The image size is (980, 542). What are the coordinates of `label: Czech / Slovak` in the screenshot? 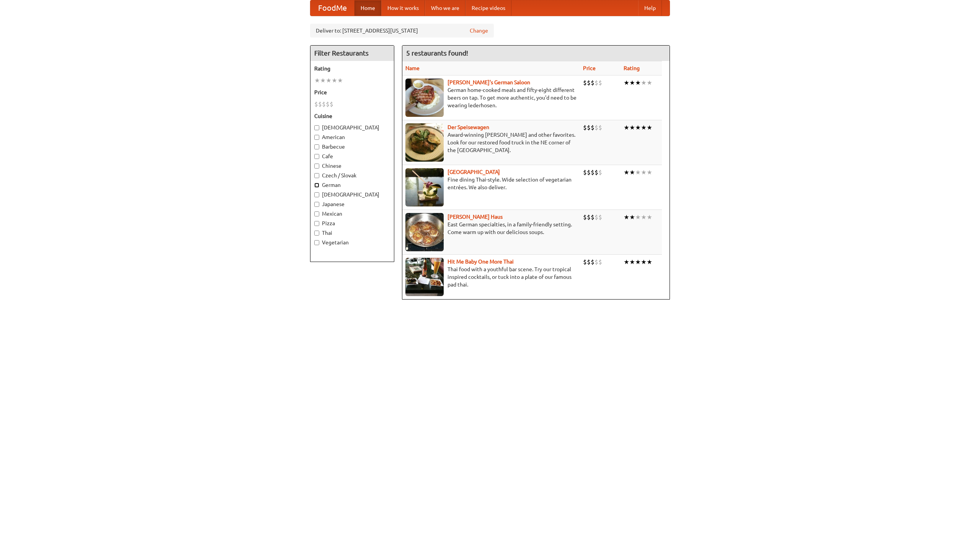 It's located at (352, 175).